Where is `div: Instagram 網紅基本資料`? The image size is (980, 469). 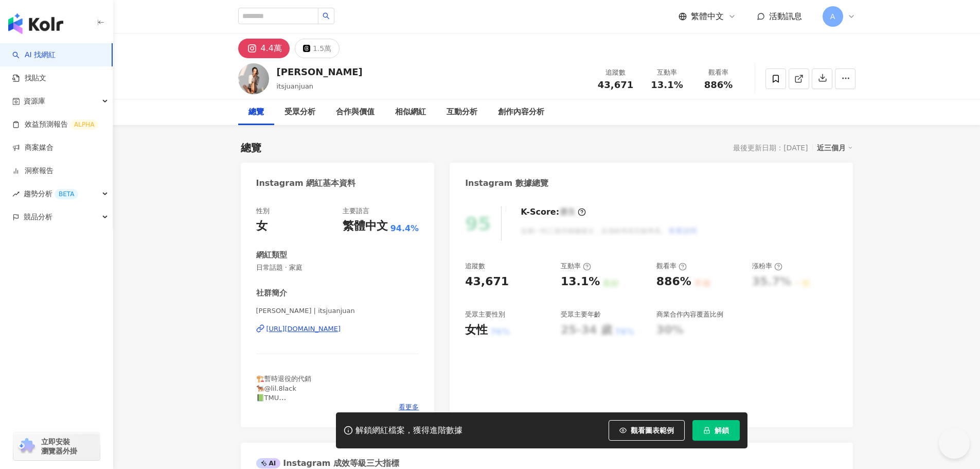 div: Instagram 網紅基本資料 is located at coordinates (306, 183).